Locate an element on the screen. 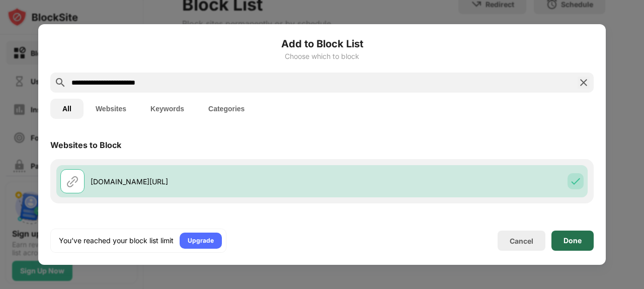  div: Done is located at coordinates (573, 240).